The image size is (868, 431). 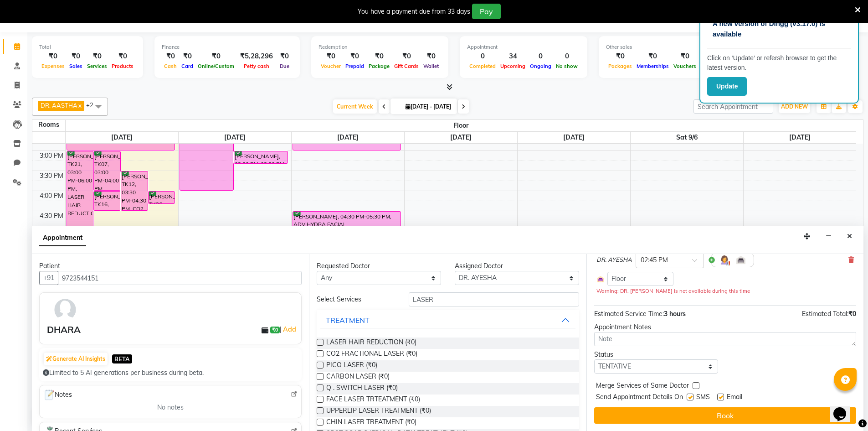 What do you see at coordinates (356, 299) in the screenshot?
I see `div: Select Services` at bounding box center [356, 299].